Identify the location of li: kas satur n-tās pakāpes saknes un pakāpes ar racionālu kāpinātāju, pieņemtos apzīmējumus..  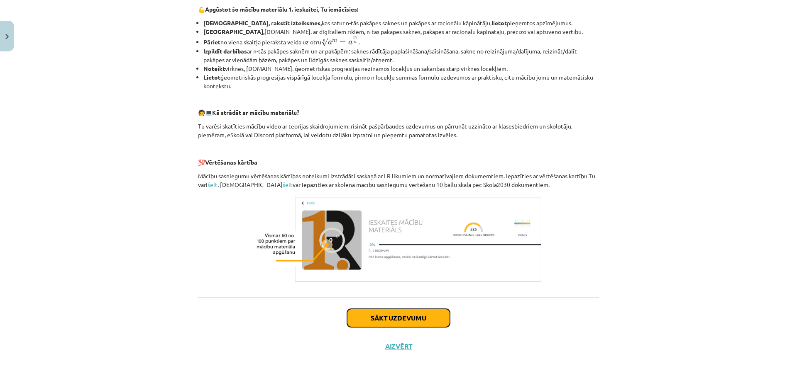
(401, 23).